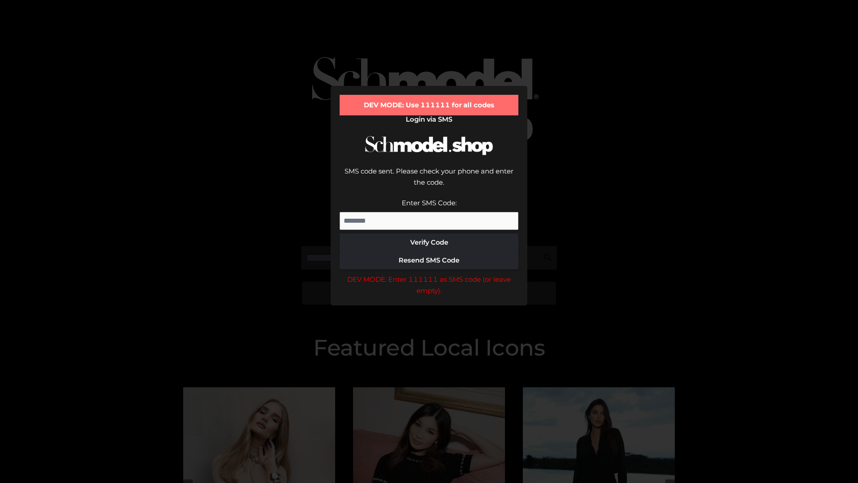 This screenshot has height=483, width=858. I want to click on button: Verify Code, so click(429, 242).